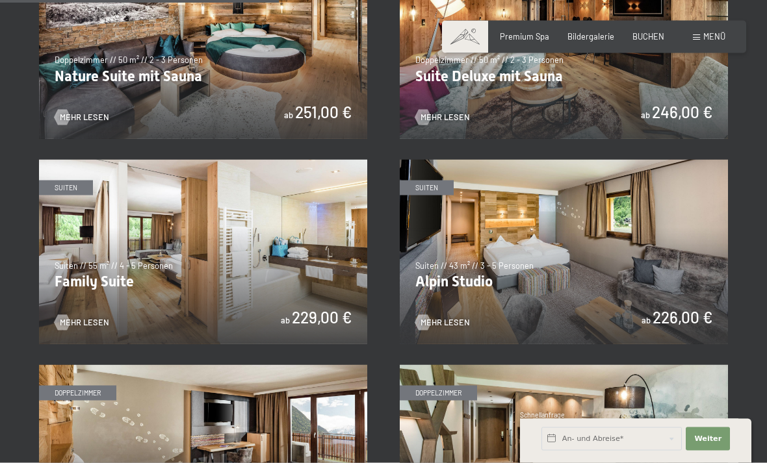 Image resolution: width=767 pixels, height=463 pixels. Describe the element at coordinates (591, 36) in the screenshot. I see `span: Bildergalerie` at that location.